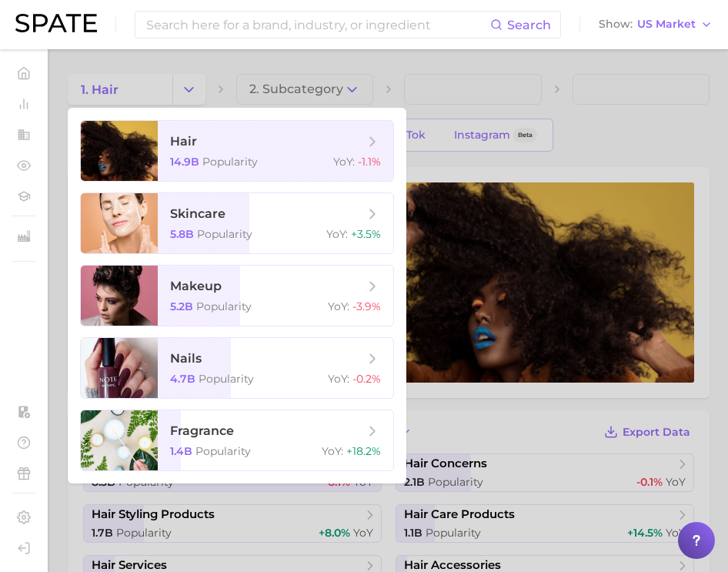  Describe the element at coordinates (182, 379) in the screenshot. I see `span: 4.7b` at that location.